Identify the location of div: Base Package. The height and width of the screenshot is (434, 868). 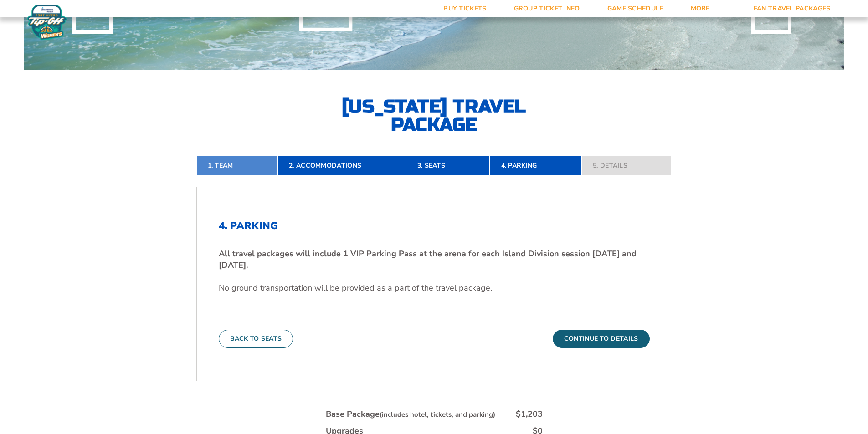
(410, 413).